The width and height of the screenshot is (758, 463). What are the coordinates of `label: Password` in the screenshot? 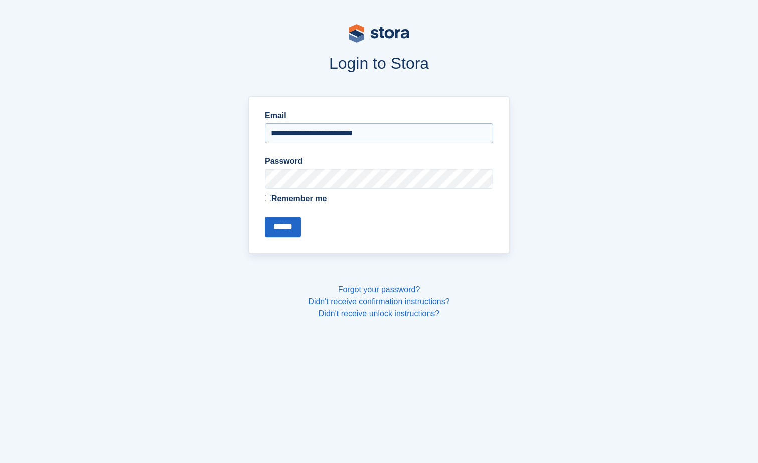 It's located at (379, 161).